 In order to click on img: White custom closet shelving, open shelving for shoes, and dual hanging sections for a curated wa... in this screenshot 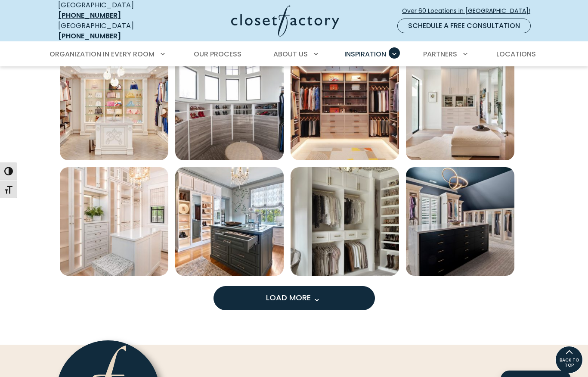, I will do `click(345, 221)`.